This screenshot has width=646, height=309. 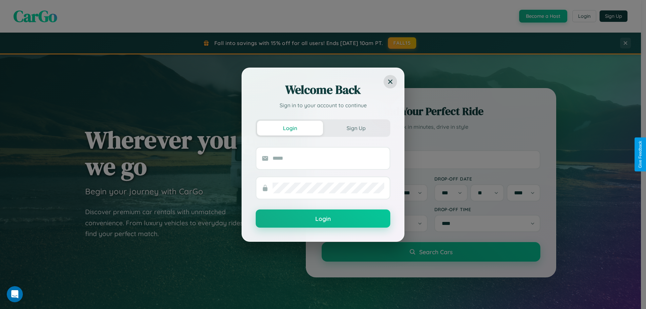 I want to click on div: Give Feedback, so click(x=640, y=154).